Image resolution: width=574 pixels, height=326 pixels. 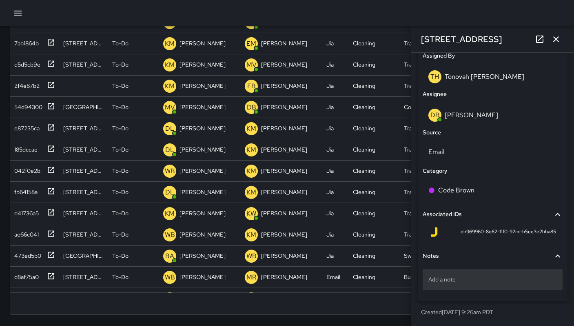 I want to click on div: 350 5th Street, so click(x=84, y=213).